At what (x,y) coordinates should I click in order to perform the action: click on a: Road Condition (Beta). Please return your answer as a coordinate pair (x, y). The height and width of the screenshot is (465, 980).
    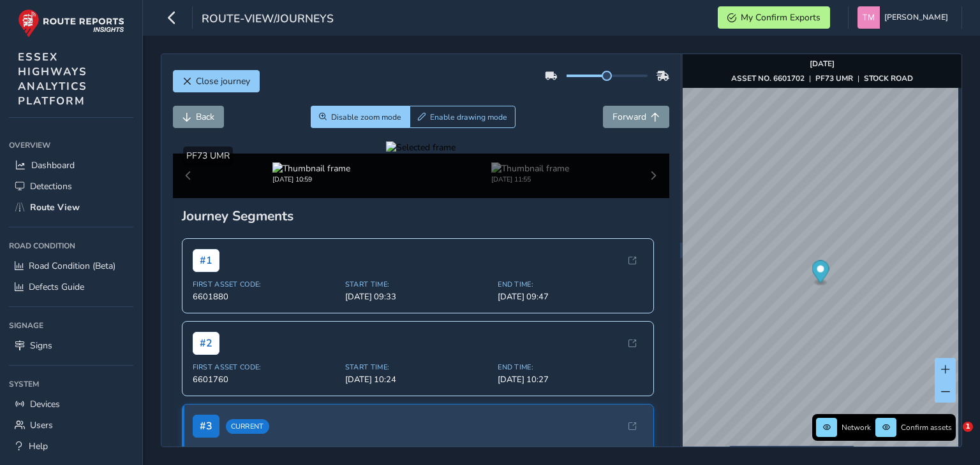
    Looking at the image, I should click on (71, 265).